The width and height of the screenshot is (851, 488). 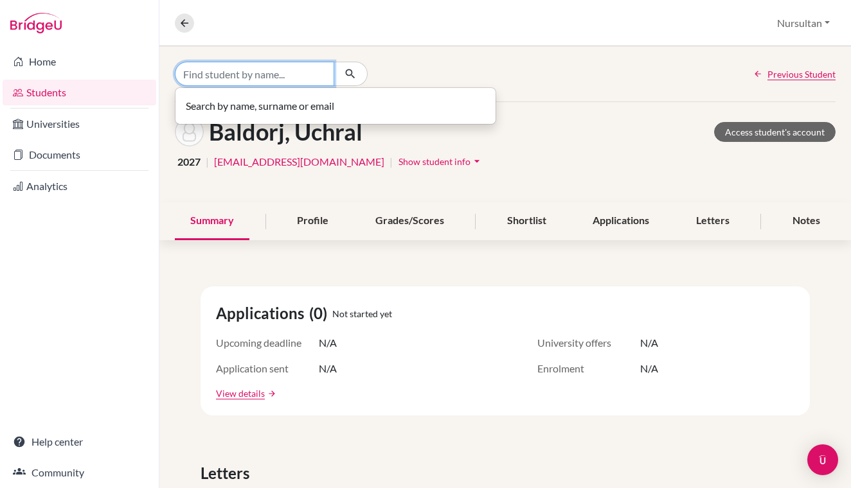 What do you see at coordinates (254, 74) in the screenshot?
I see `input: Find student by name...` at bounding box center [254, 74].